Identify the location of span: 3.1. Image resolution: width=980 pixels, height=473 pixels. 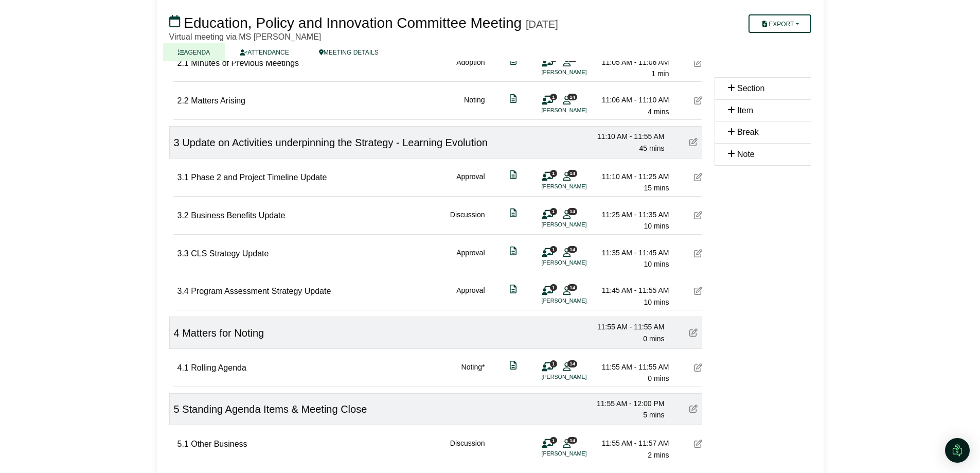
(183, 177).